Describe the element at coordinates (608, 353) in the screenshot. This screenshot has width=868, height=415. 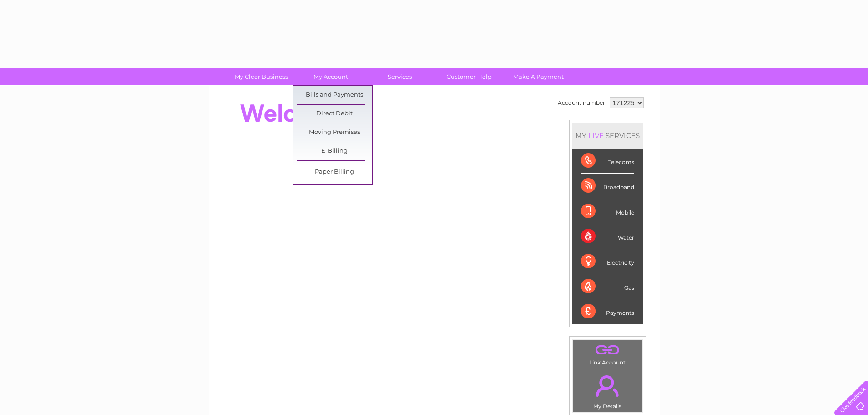
I see `td: Link Account` at that location.